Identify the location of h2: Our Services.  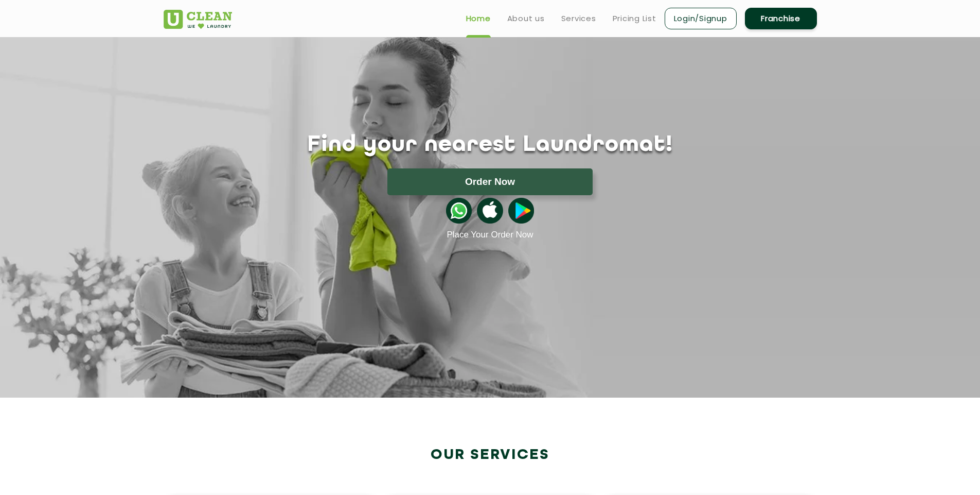
(491, 454).